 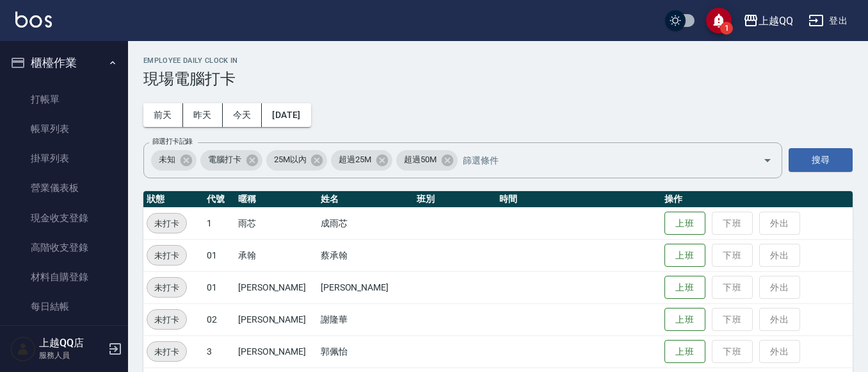 I want to click on a: 每日結帳, so click(x=64, y=306).